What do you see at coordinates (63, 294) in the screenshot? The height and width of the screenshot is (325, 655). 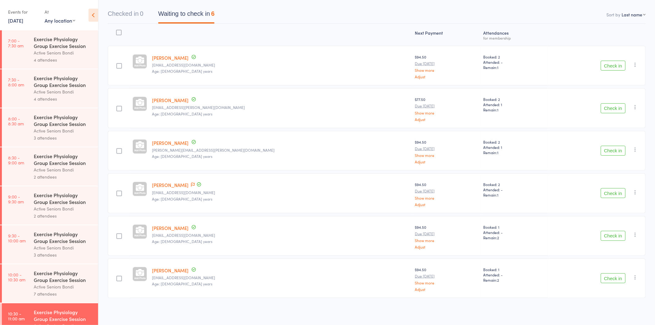 I see `div: 7 attendees` at bounding box center [63, 294].